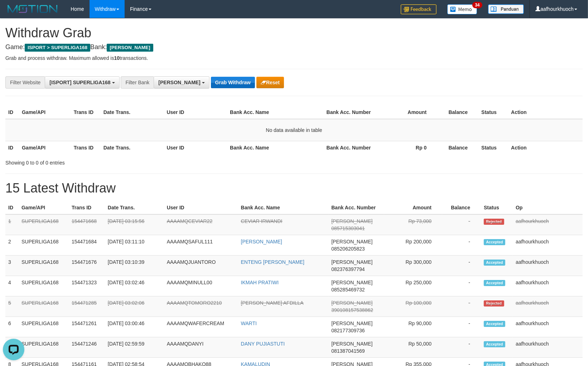  Describe the element at coordinates (57, 48) in the screenshot. I see `span: ISPORT > SUPERLIGA168` at that location.